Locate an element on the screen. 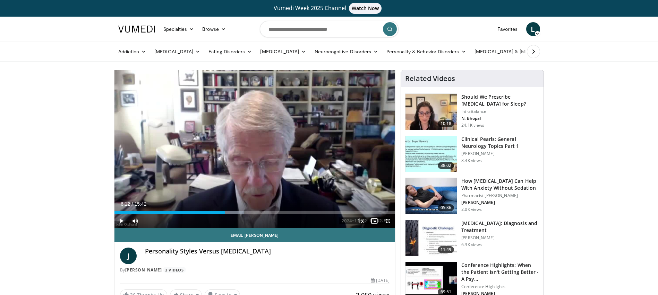 This screenshot has width=658, height=295. button: Enable picture-in-picture mode is located at coordinates (374, 221).